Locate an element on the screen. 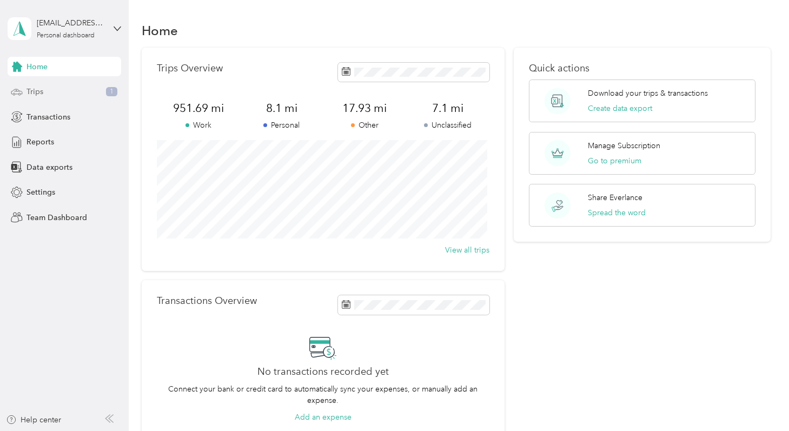 The width and height of the screenshot is (789, 431). span: Team Dashboard is located at coordinates (57, 217).